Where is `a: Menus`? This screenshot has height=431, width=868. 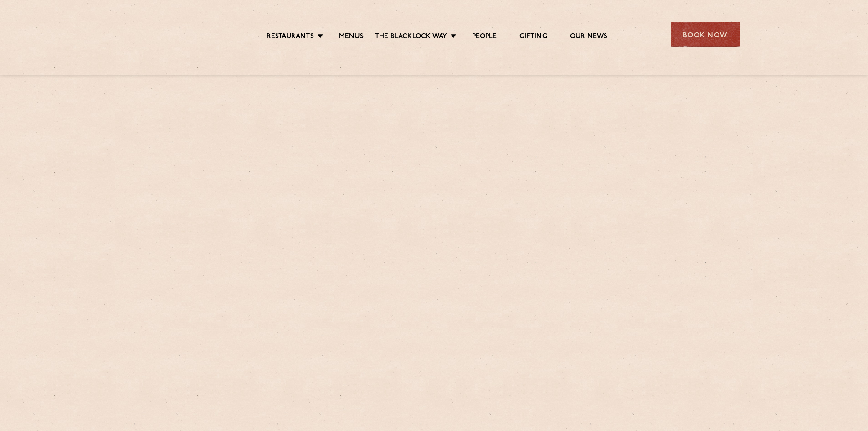
a: Menus is located at coordinates (351, 37).